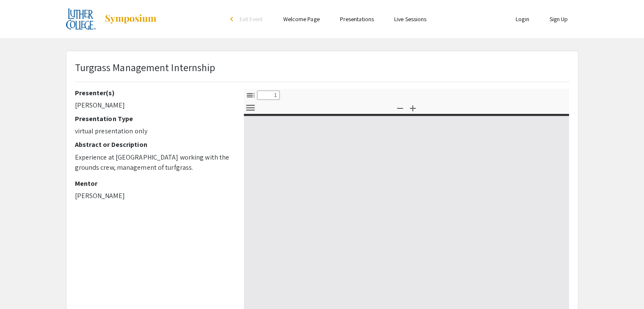  Describe the element at coordinates (153, 131) in the screenshot. I see `p: virtual presentation only` at that location.